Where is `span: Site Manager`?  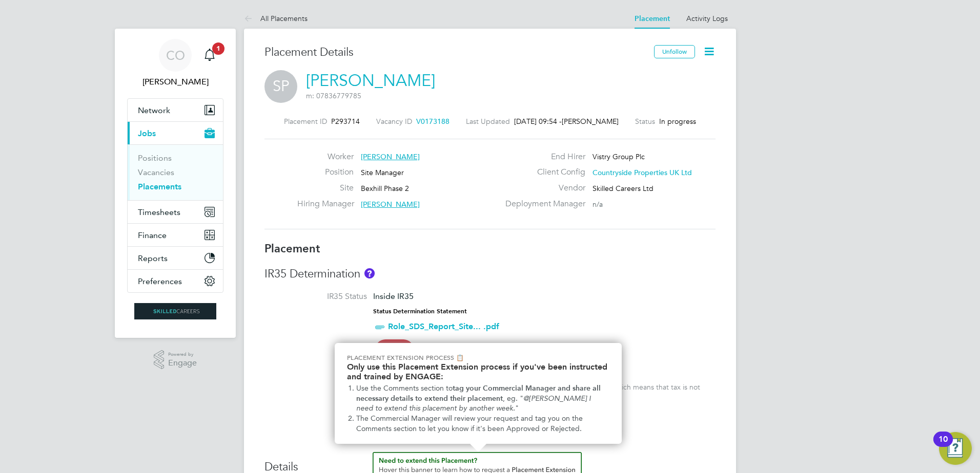
span: Site Manager is located at coordinates (382, 173).